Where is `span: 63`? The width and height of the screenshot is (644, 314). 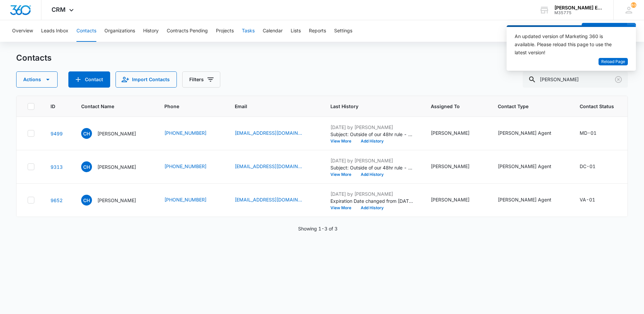
span: 63 is located at coordinates (633, 5).